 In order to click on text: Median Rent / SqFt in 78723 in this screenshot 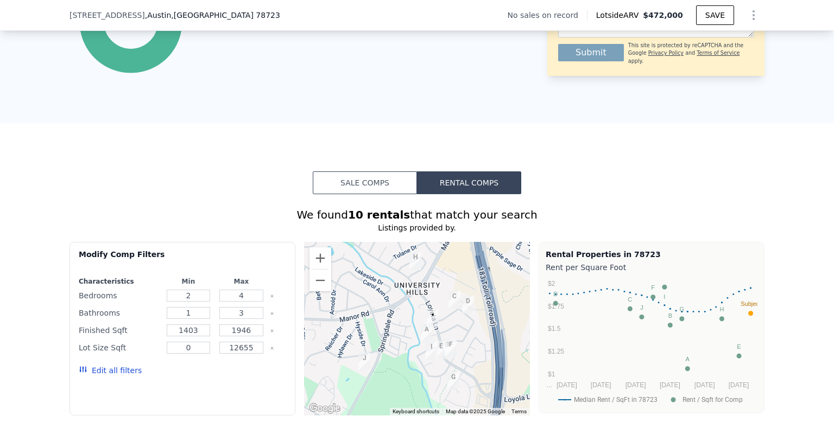, I will do `click(616, 400)`.